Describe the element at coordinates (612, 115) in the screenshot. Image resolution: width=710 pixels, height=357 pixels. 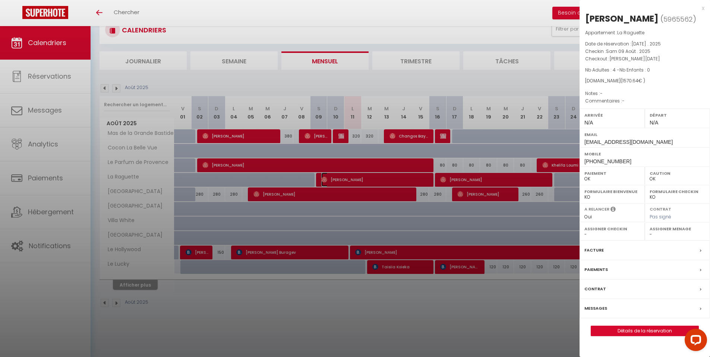
I see `label: Arrivée` at that location.